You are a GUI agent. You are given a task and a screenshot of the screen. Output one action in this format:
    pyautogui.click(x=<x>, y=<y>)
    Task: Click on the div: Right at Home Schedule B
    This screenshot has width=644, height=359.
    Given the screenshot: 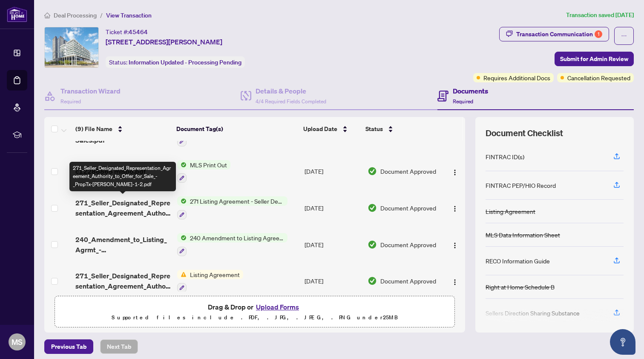 What is the action you would take?
    pyautogui.click(x=521, y=287)
    